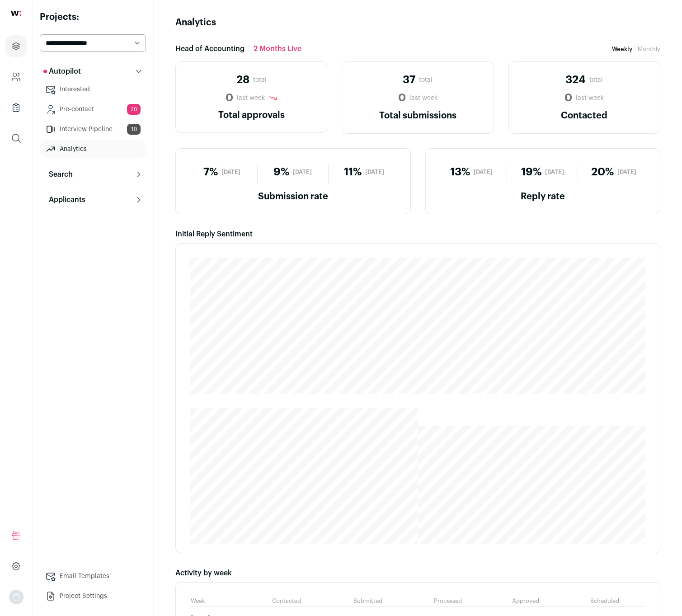 Image resolution: width=682 pixels, height=616 pixels. Describe the element at coordinates (16, 108) in the screenshot. I see `a: Company Lists` at that location.